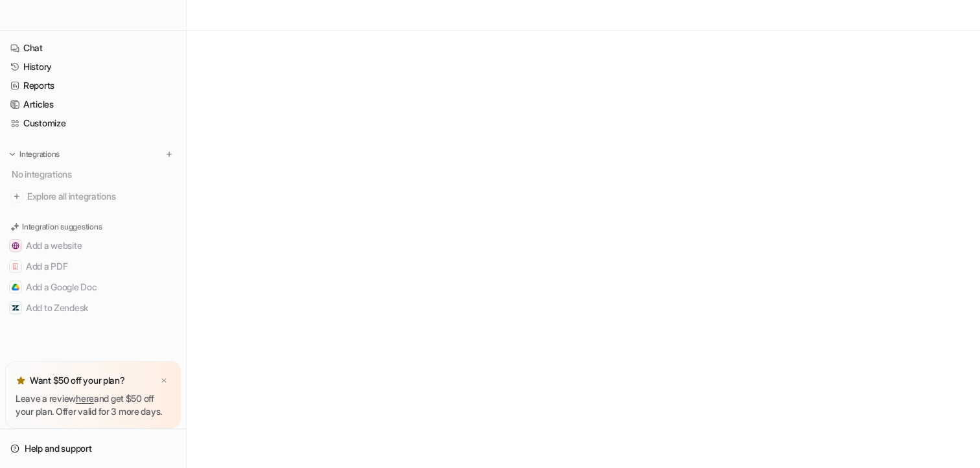 The height and width of the screenshot is (468, 980). Describe the element at coordinates (93, 307) in the screenshot. I see `button: Add to ZendeskAdd to Zendesk` at that location.